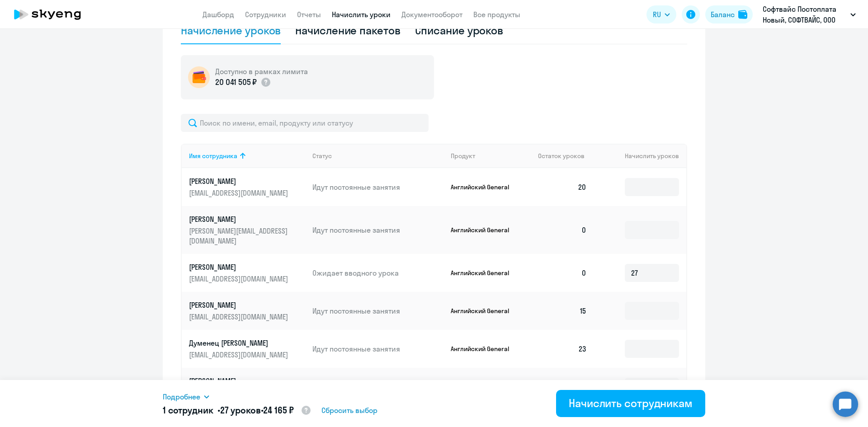  Describe the element at coordinates (199, 78) in the screenshot. I see `img: wallet-circle.png` at that location.